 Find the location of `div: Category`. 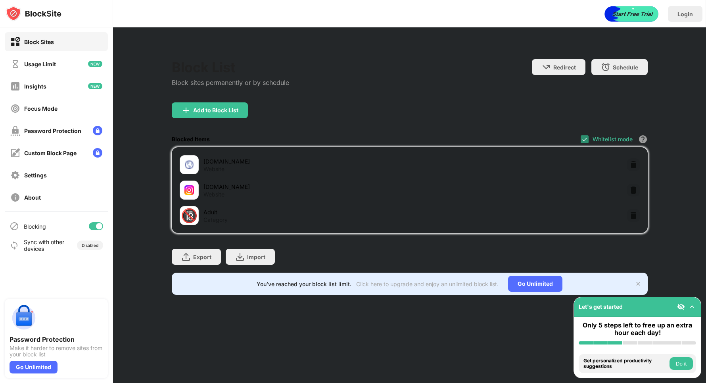

div: Category is located at coordinates (215, 220).